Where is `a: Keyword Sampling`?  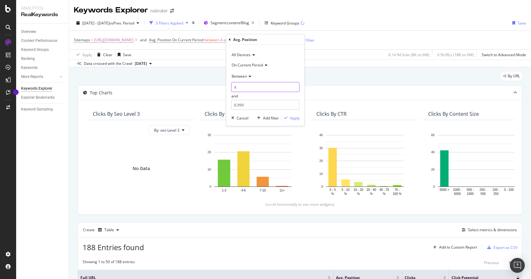
a: Keyword Sampling is located at coordinates (43, 109).